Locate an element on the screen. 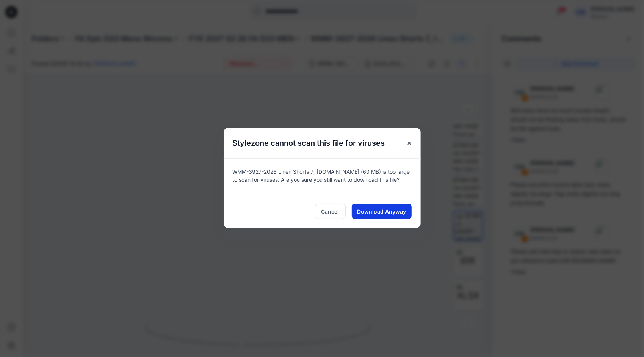 The width and height of the screenshot is (644, 357). span: Download Anyway is located at coordinates (381, 211).